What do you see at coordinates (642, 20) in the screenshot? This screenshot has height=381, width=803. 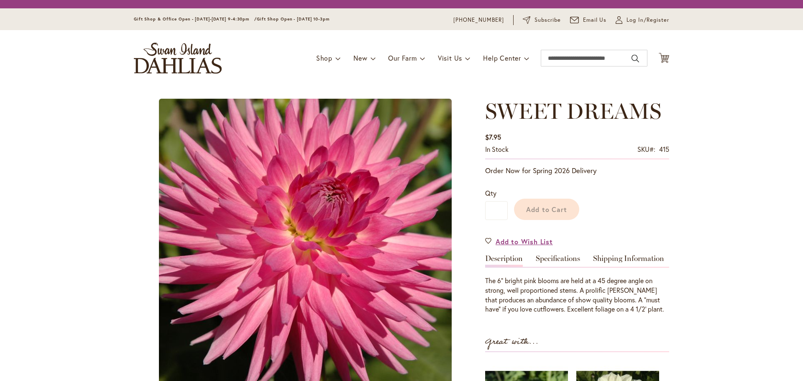 I see `a: Log In/Register` at bounding box center [642, 20].